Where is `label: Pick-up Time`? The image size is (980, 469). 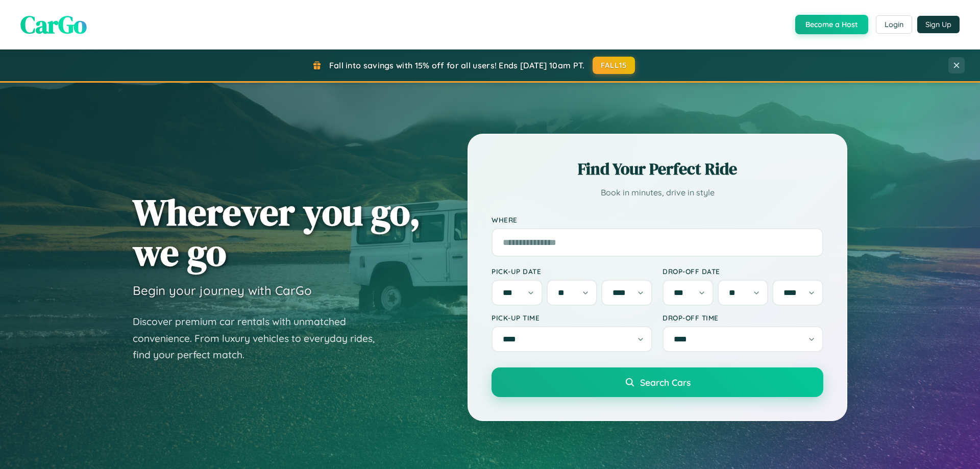 label: Pick-up Time is located at coordinates (572, 317).